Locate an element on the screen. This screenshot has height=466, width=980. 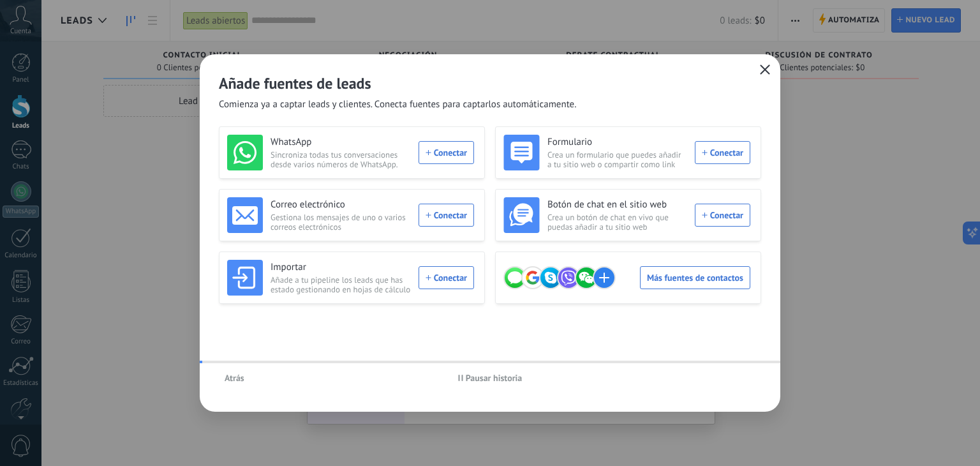
span: Crea un botón de chat en vivo que puedas añadir a tu sitio web is located at coordinates (617, 222).